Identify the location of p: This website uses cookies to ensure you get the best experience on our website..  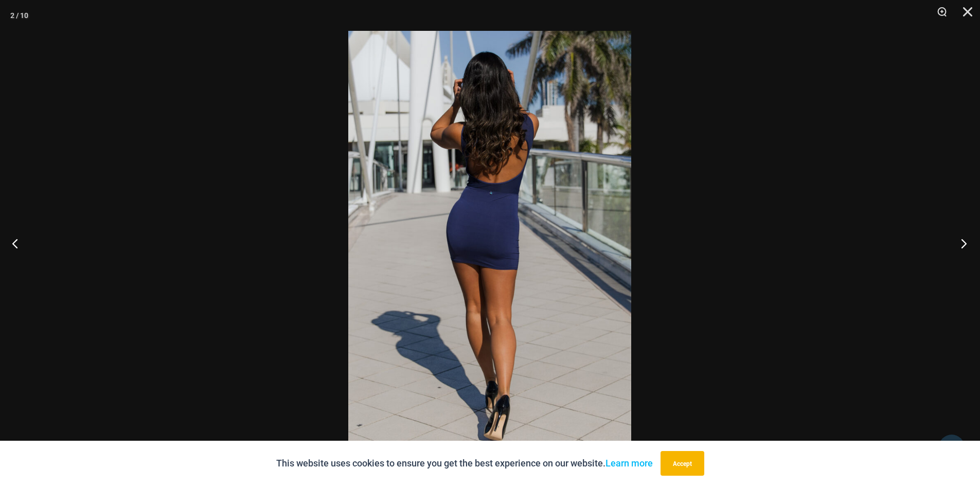
(465, 463).